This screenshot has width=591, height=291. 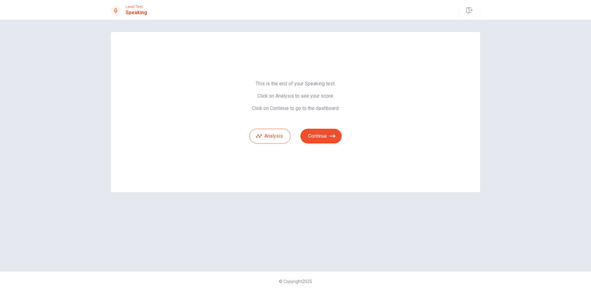 What do you see at coordinates (295, 281) in the screenshot?
I see `span: © Copyright 2025` at bounding box center [295, 281].